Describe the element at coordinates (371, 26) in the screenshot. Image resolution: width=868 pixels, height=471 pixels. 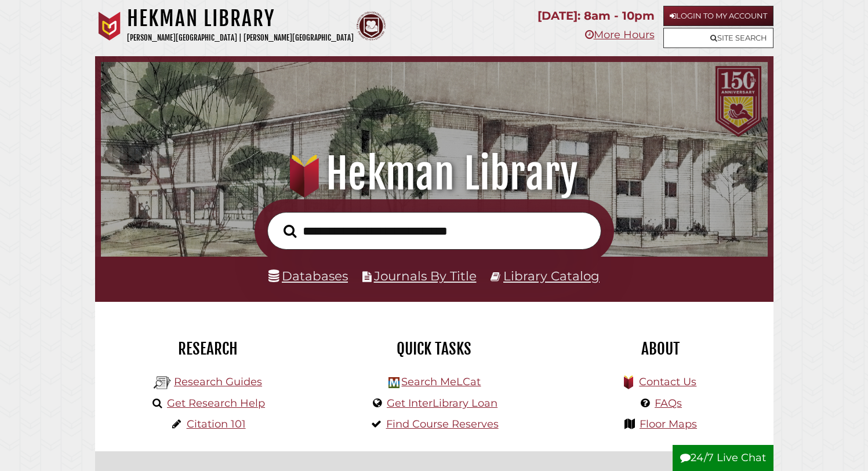
I see `img: Calvin Theological Seminary` at that location.